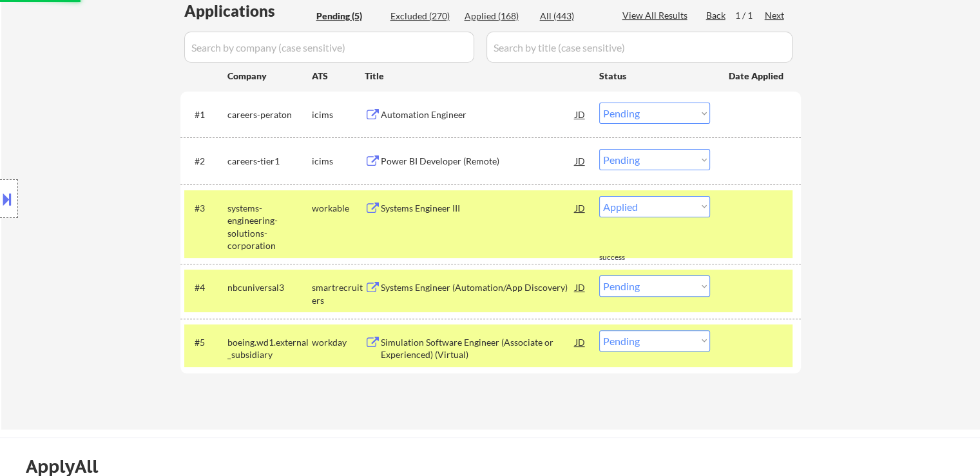 Image resolution: width=980 pixels, height=476 pixels. Describe the element at coordinates (775, 15) in the screenshot. I see `div: Next` at that location.